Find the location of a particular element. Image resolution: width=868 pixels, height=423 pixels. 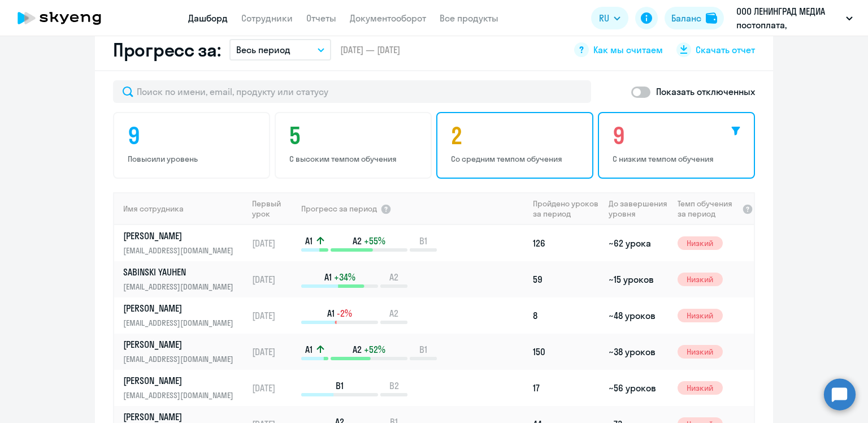

span: Как мы считаем is located at coordinates (628, 50).